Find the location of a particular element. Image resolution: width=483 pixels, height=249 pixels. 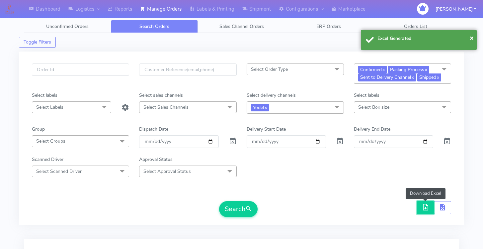

label: Select delivery channels is located at coordinates (271, 95).